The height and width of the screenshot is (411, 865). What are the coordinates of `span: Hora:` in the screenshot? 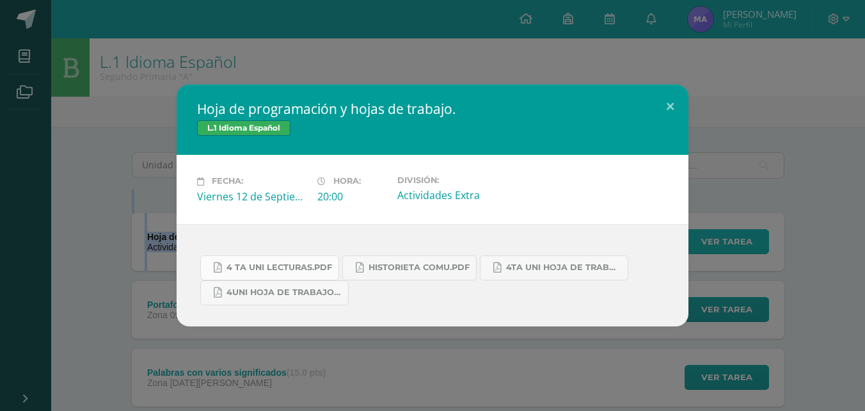 It's located at (347, 181).